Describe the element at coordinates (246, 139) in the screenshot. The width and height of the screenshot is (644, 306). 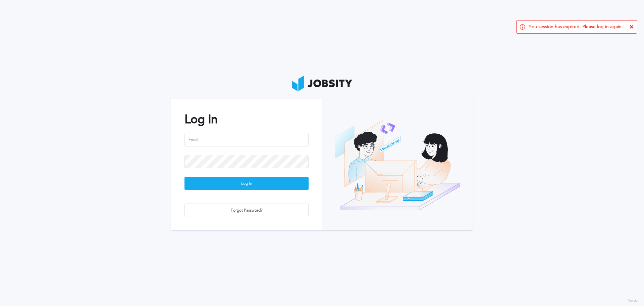
I see `input: Email` at that location.